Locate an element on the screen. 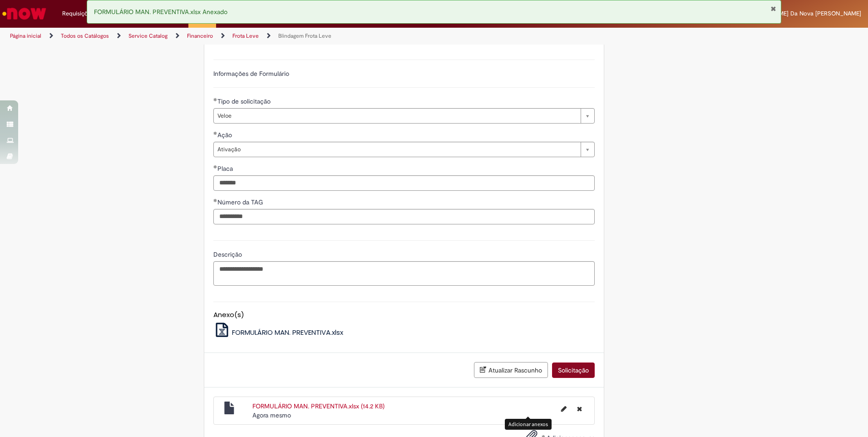 The width and height of the screenshot is (868, 437). input: Número da TAG is located at coordinates (404, 217).